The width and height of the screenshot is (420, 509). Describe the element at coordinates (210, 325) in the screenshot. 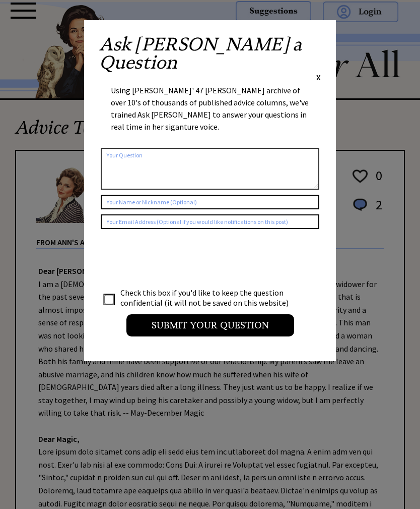

I see `input: Submit your Question` at that location.